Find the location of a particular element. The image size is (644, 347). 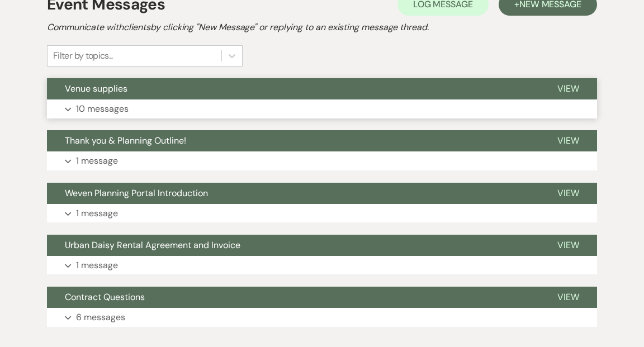

span: Thank you & Planning Outline! is located at coordinates (125, 140).